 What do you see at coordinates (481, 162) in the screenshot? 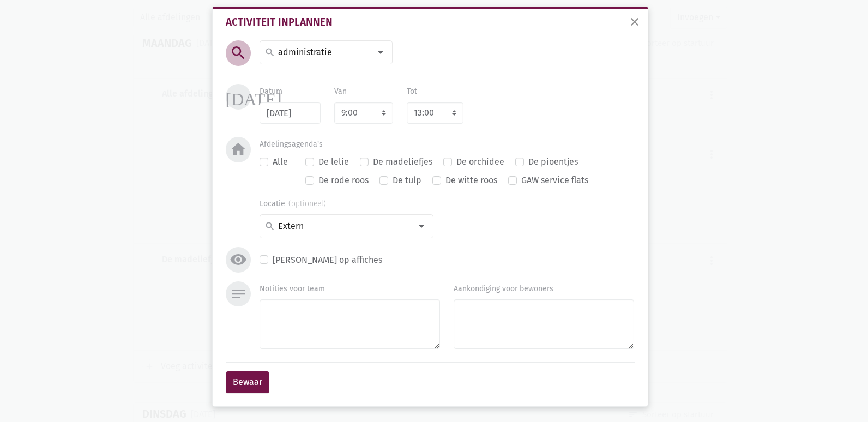
I see `label: De orchidee` at bounding box center [481, 162].